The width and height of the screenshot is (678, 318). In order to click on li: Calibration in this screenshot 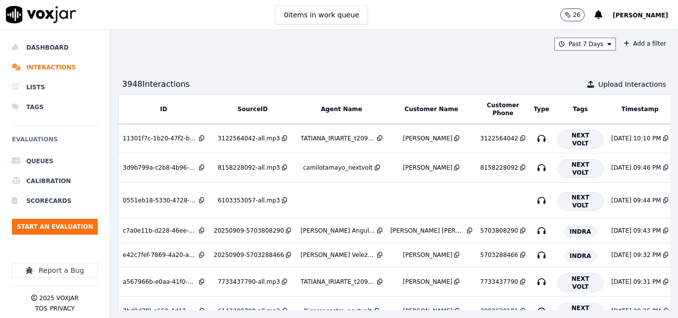, I will do `click(55, 181)`.